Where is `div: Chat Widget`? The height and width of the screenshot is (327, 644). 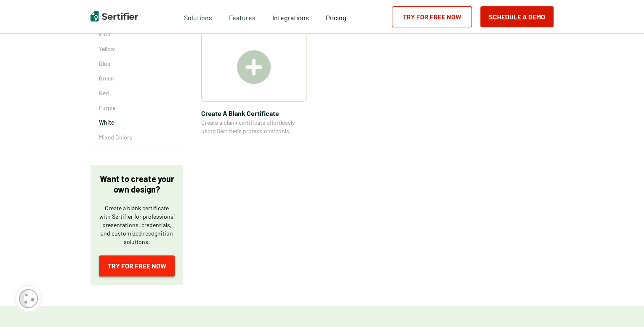
div: Chat Widget is located at coordinates (623, 307).